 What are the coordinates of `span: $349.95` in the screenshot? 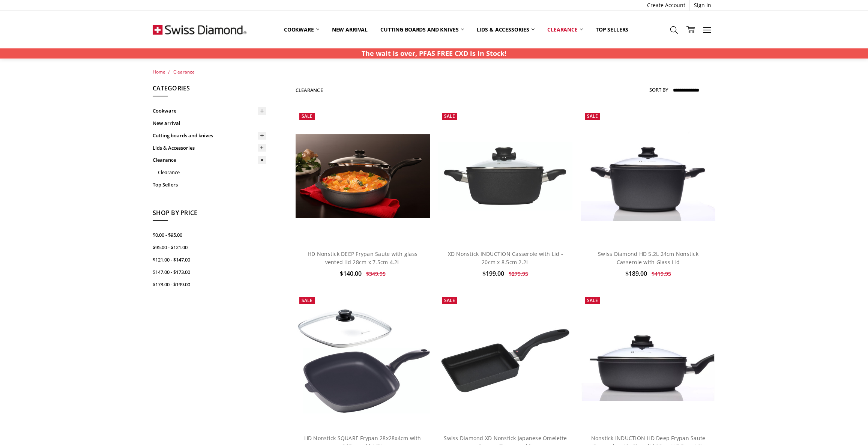 It's located at (376, 274).